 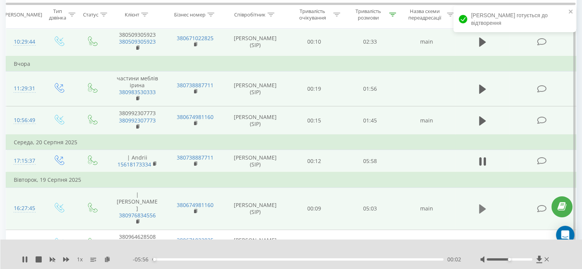 What do you see at coordinates (24, 42) in the screenshot?
I see `div: 10:29:44` at bounding box center [24, 42].